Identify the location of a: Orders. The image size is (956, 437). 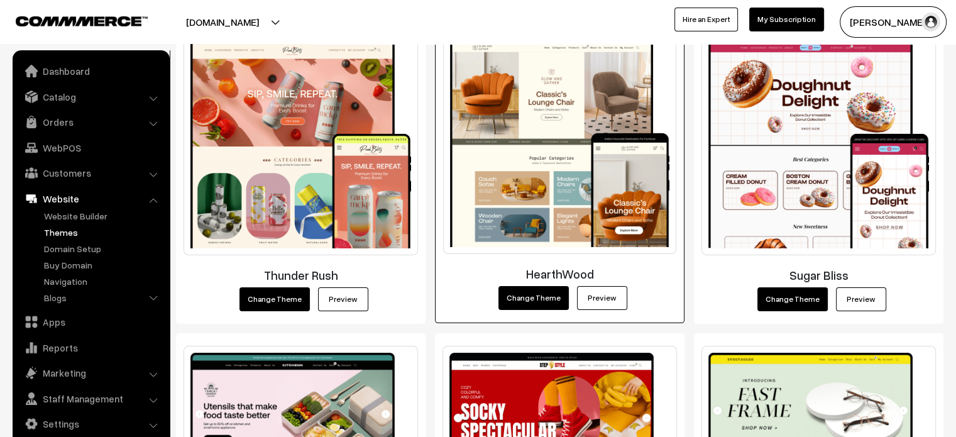
(90, 122).